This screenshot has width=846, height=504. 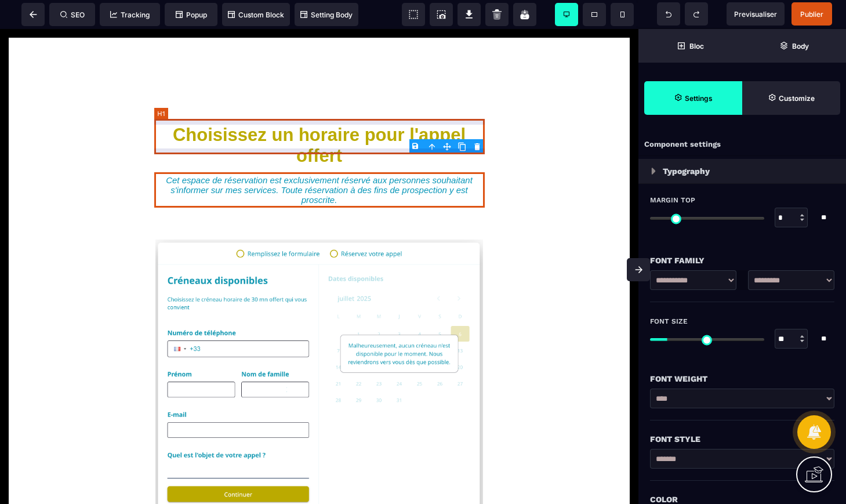 What do you see at coordinates (801, 46) in the screenshot?
I see `strong: Body` at bounding box center [801, 46].